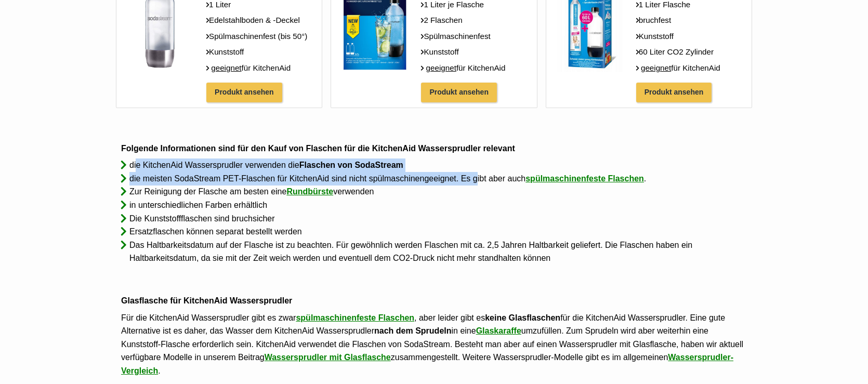  I want to click on li: 60 Liter CO2 Zylinder, so click(691, 52).